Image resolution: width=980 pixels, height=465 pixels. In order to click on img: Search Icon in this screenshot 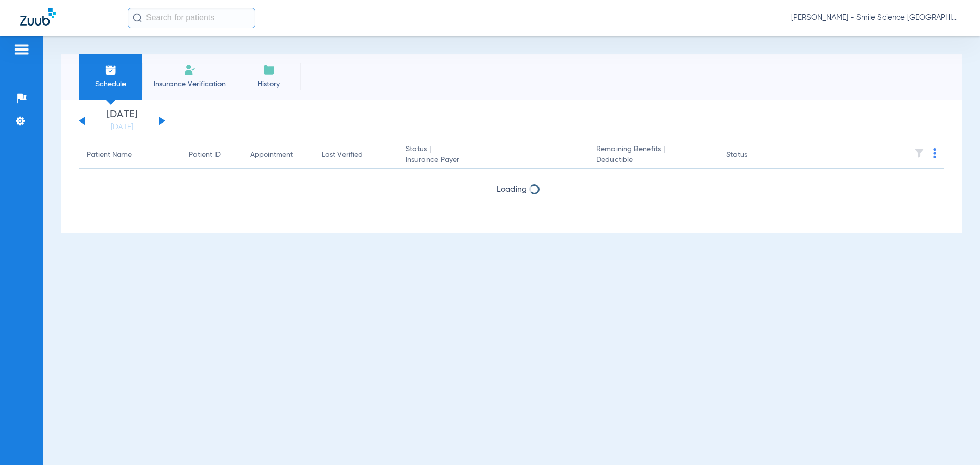, I will do `click(137, 18)`.